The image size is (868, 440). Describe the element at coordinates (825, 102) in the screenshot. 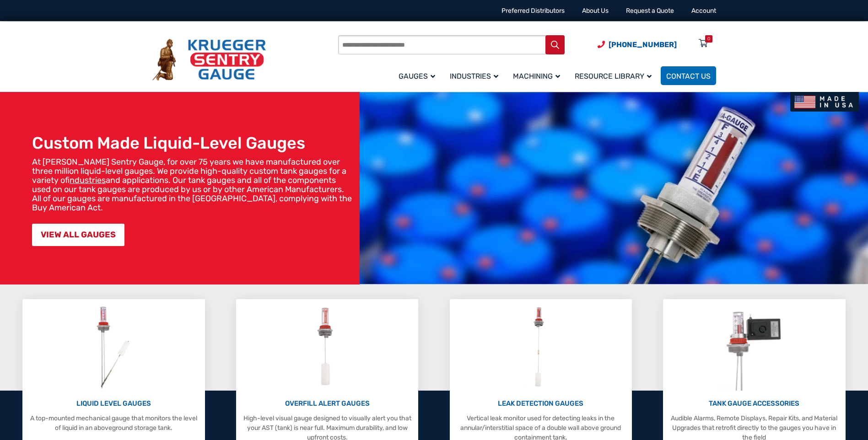

I see `img: Made In USA` at that location.